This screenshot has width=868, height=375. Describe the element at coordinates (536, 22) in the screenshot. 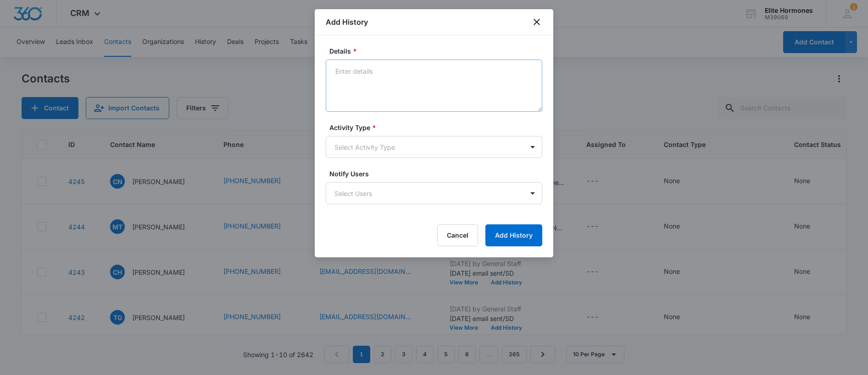

I see `button: close` at that location.